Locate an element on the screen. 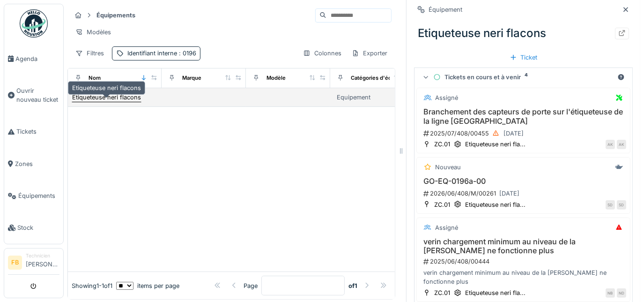 The image size is (644, 302). a: Stock is located at coordinates (34, 228).